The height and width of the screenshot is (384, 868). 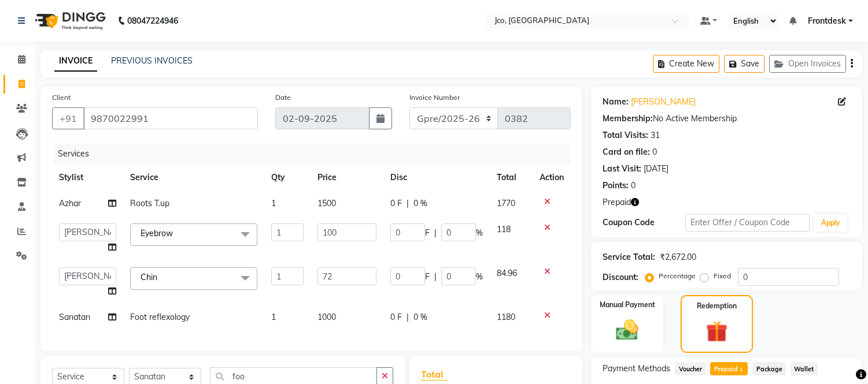 What do you see at coordinates (171, 118) in the screenshot?
I see `input: Search by Name/Mobile/Email/Code` at bounding box center [171, 118].